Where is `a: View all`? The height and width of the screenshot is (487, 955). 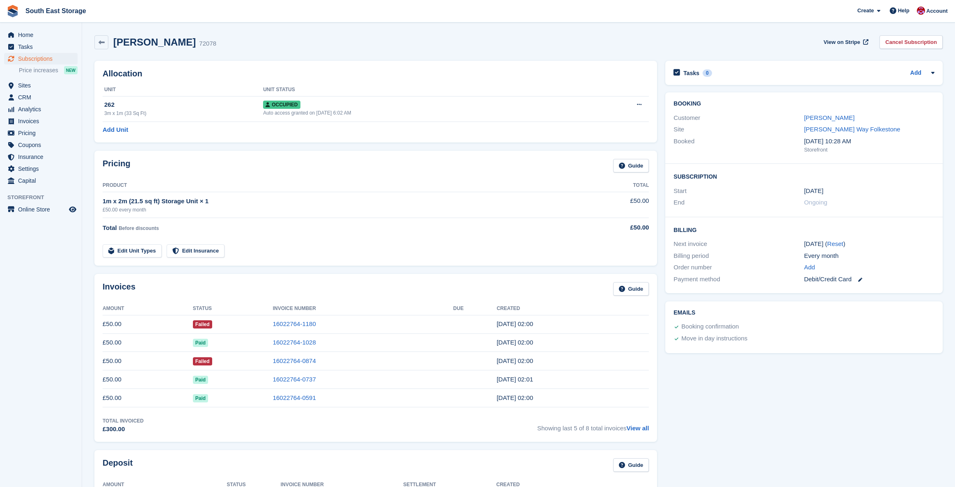
a: View all is located at coordinates (638, 428).